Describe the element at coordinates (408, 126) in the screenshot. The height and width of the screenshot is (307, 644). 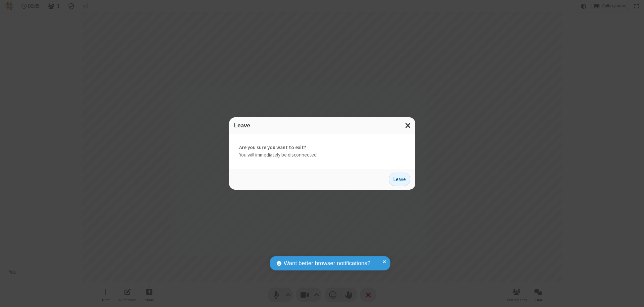
I see `button: Close modal` at that location.